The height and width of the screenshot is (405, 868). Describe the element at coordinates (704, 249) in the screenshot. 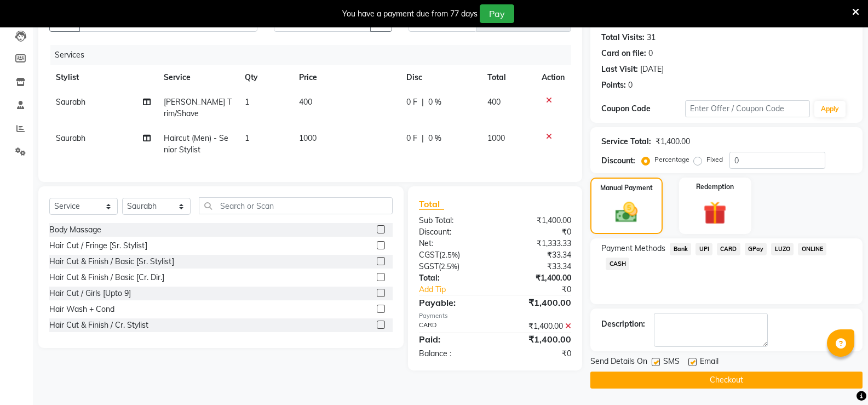

I see `span: UPI` at that location.